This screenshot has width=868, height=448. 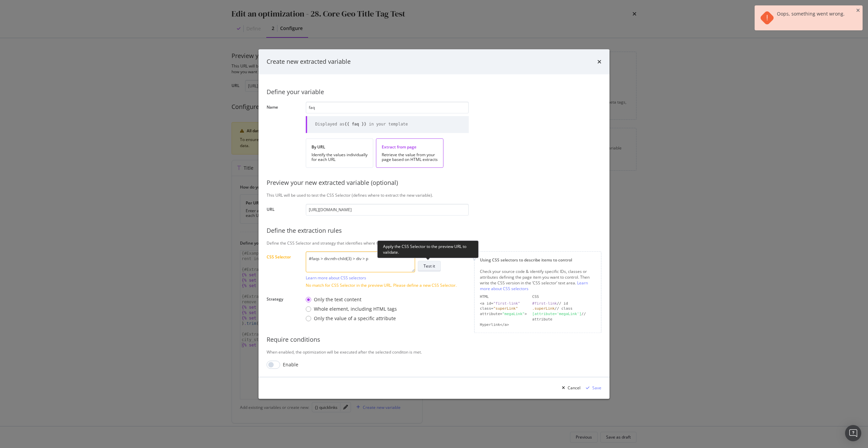 I want to click on button: Test it, so click(x=430, y=266).